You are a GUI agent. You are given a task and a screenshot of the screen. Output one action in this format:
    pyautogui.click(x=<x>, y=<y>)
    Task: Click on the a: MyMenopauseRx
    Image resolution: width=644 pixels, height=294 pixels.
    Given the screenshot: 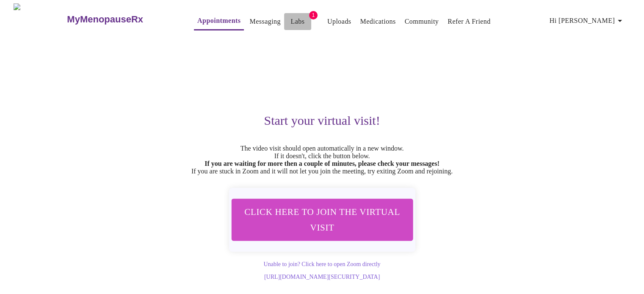 What is the action you would take?
    pyautogui.click(x=121, y=19)
    